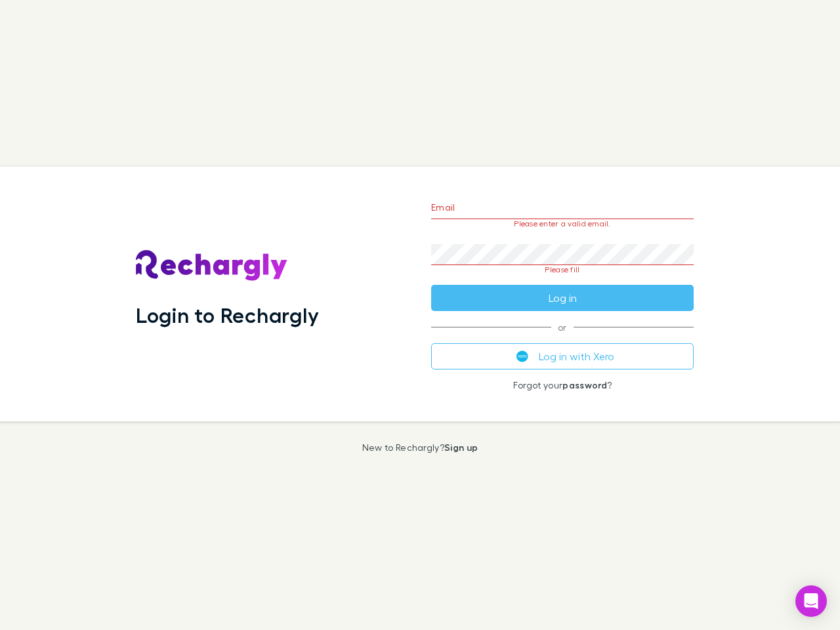 Image resolution: width=840 pixels, height=630 pixels. Describe the element at coordinates (811, 601) in the screenshot. I see `div: Open Intercom Messenger` at that location.